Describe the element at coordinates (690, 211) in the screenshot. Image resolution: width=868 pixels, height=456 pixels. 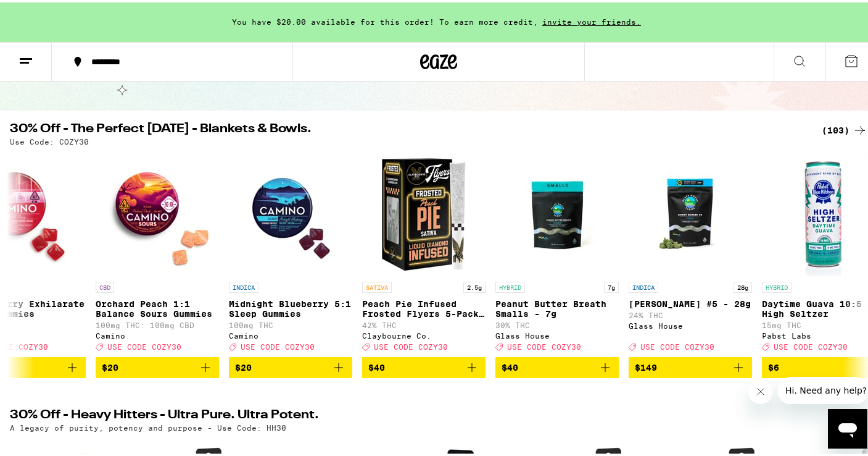
I see `img: Glass House - Donny Burger #5 - 28g` at that location.